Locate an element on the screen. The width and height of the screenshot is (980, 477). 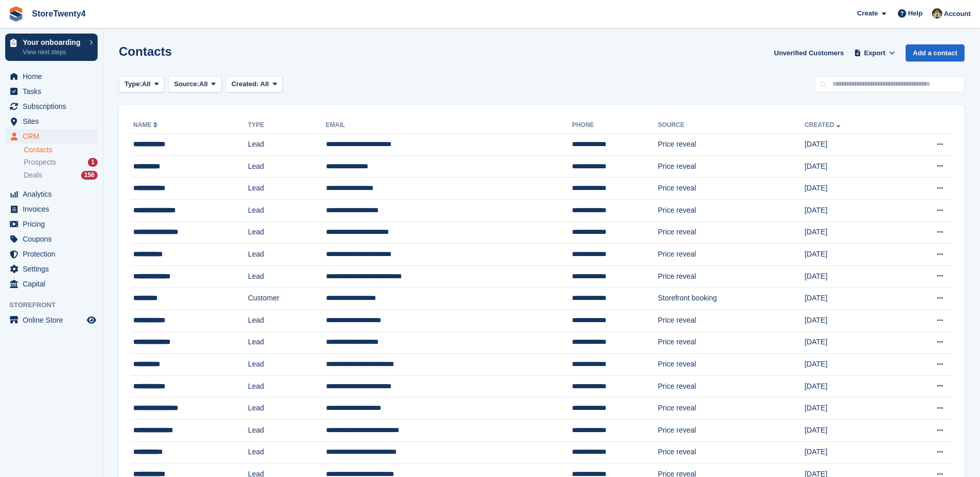
a: Prospects 1 is located at coordinates (60, 162).